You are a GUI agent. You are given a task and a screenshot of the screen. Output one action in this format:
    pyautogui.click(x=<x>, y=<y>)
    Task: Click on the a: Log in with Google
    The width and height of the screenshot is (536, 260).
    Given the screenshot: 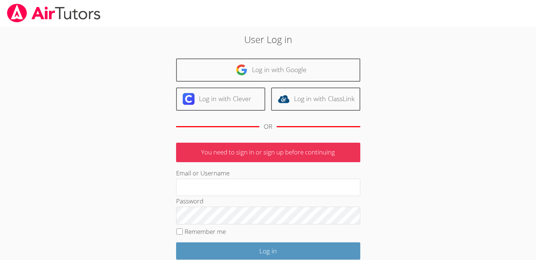 What is the action you would take?
    pyautogui.click(x=268, y=70)
    